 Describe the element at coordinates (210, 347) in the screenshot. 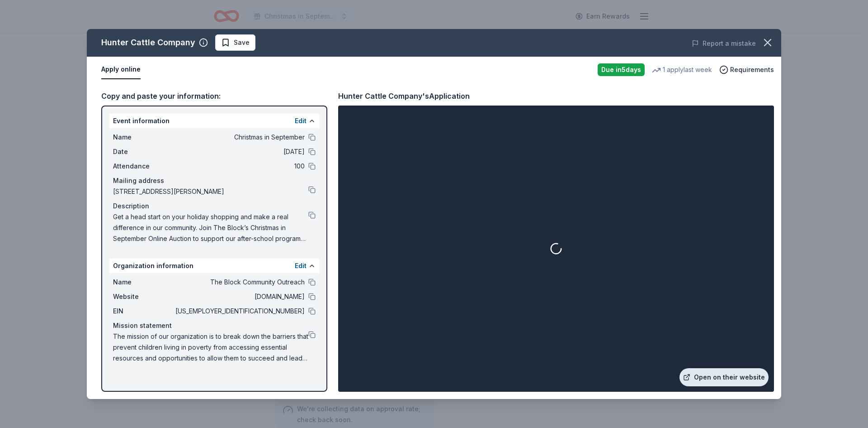

I see `span: The mission of our organization is to break down the barriers that prevent children living in pov...` at that location.